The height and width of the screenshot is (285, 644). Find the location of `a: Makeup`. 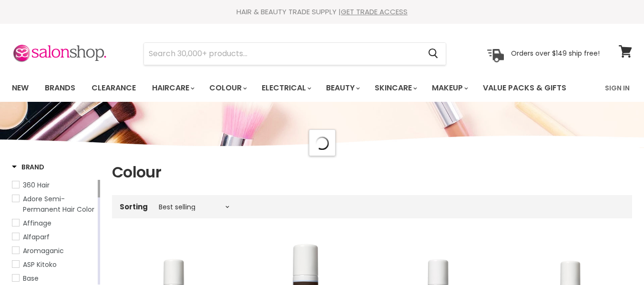

a: Makeup is located at coordinates (449, 88).